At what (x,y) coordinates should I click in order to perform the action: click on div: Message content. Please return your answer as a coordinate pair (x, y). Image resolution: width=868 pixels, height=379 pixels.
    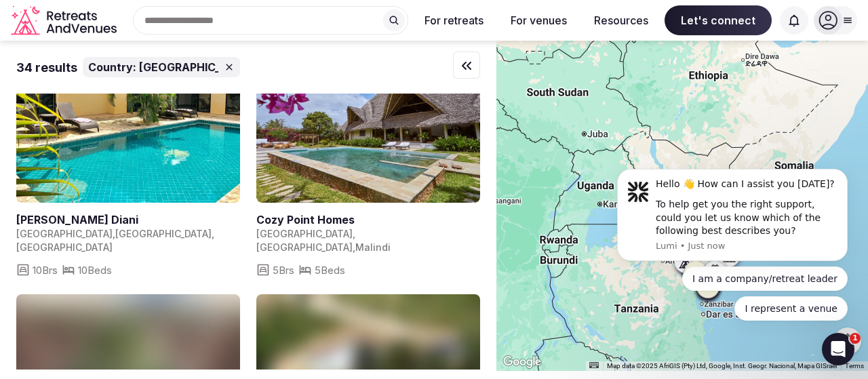
    Looking at the image, I should click on (150, 57).